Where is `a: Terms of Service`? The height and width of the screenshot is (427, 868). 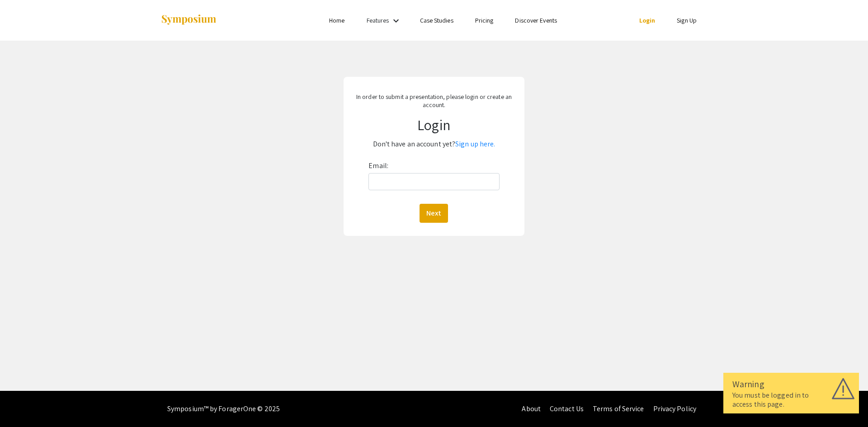
a: Terms of Service is located at coordinates (619, 408).